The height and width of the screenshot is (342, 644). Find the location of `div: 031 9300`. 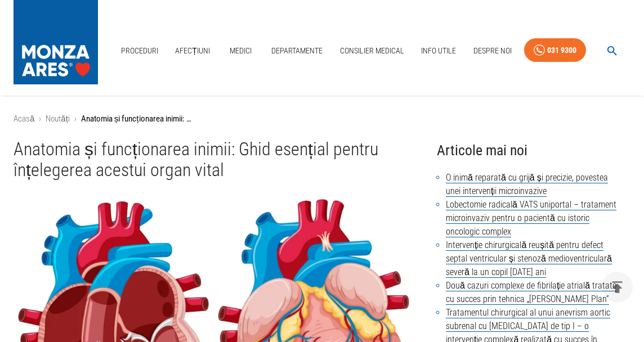

div: 031 9300 is located at coordinates (561, 50).